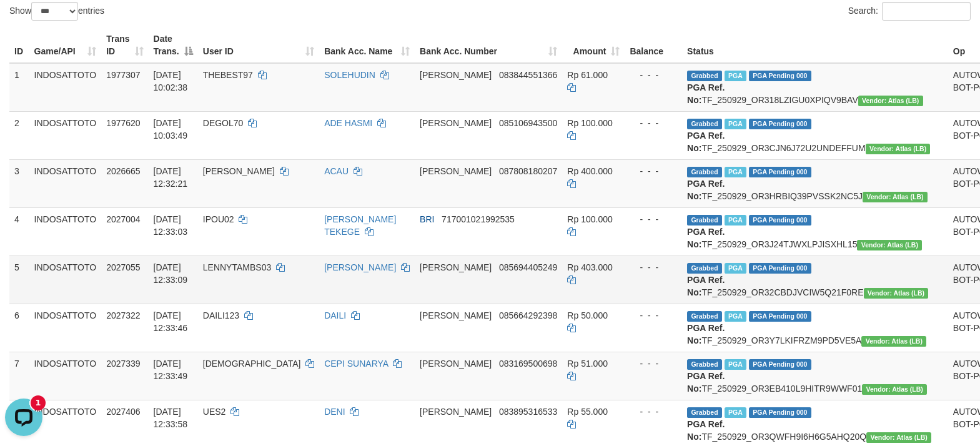 This screenshot has height=446, width=980. I want to click on span: THEBEST97, so click(228, 75).